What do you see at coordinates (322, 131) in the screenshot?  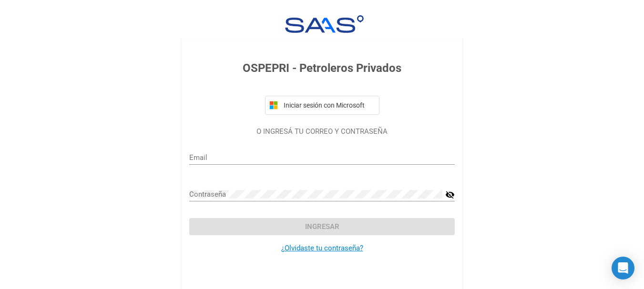 I see `p: O INGRESÁ TU CORREO Y CONTRASEÑA` at bounding box center [322, 131].